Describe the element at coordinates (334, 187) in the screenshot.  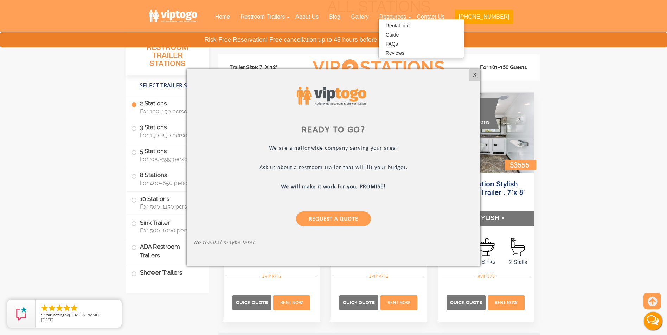
I see `b: We will make it work for you, PROMISE!` at that location.